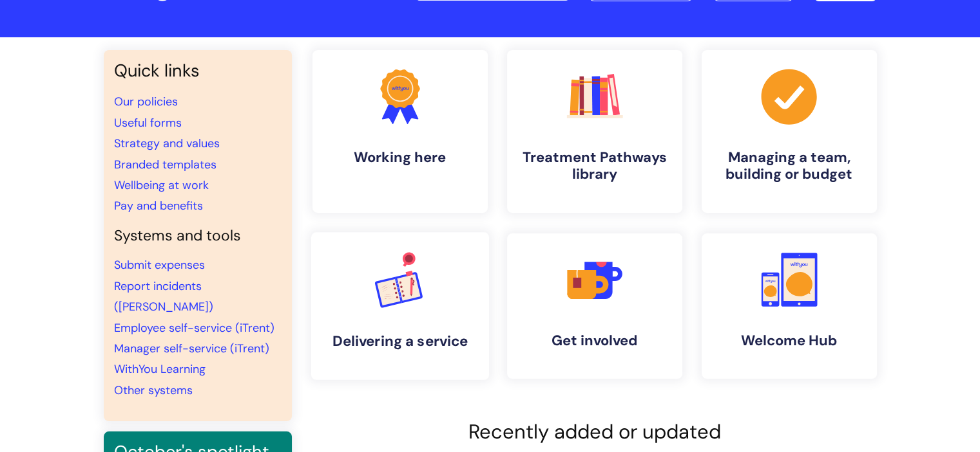  Describe the element at coordinates (159, 265) in the screenshot. I see `a: Submit expenses` at that location.